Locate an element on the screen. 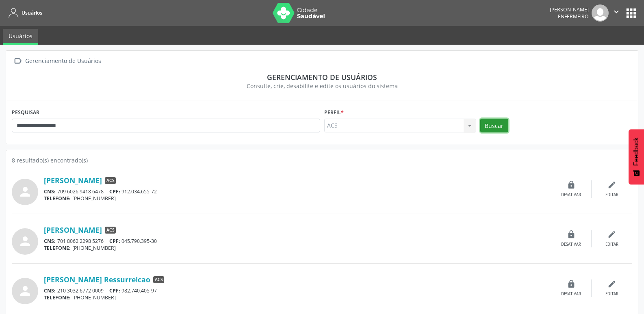  div: 701 8062 2298 5276 045.790.395-30 is located at coordinates (298, 241).